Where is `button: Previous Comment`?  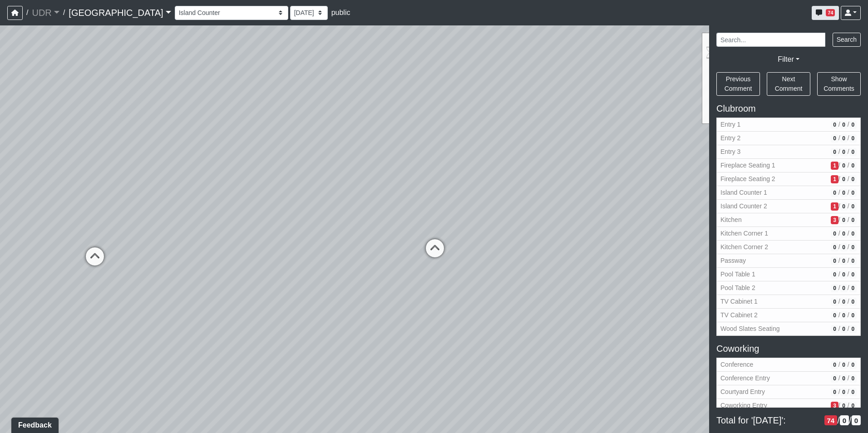
button: Previous Comment is located at coordinates (738, 84).